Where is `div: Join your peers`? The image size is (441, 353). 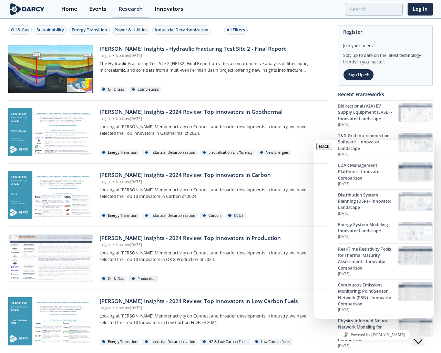
div: Join your peers is located at coordinates (385, 43).